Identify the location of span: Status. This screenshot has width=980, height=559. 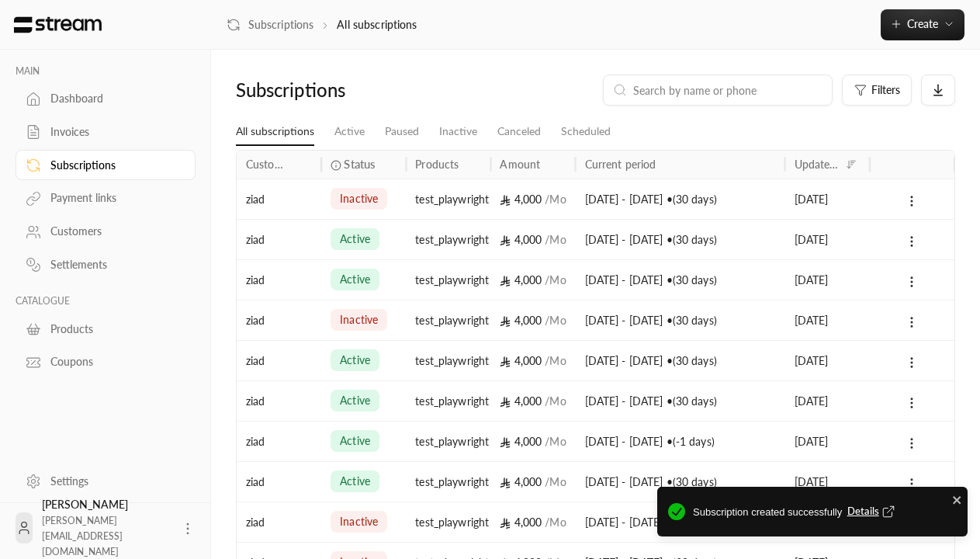
(359, 164).